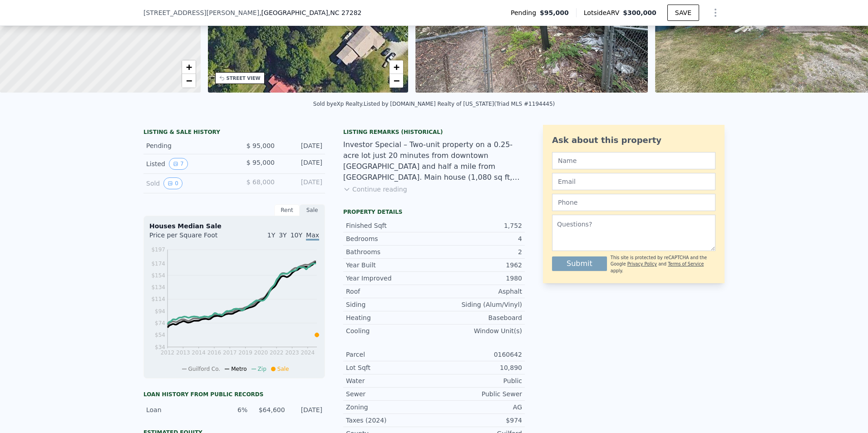 This screenshot has height=433, width=868. I want to click on div: 1,752, so click(478, 225).